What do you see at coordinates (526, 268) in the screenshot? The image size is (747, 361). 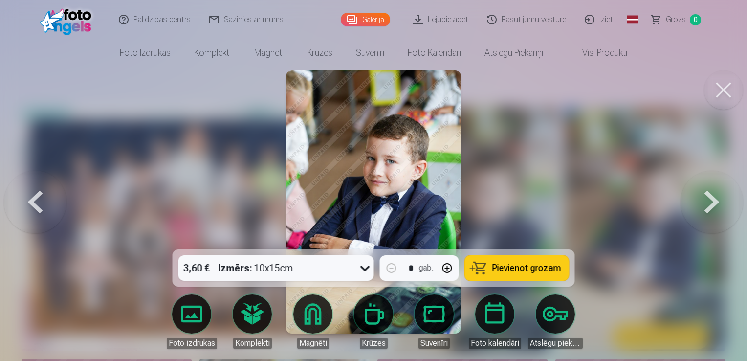 I see `span: Pievienot grozam` at bounding box center [526, 268].